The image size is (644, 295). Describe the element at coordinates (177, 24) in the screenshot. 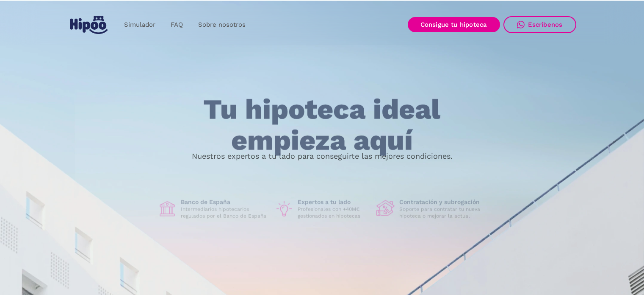

I see `a: FAQ` at that location.